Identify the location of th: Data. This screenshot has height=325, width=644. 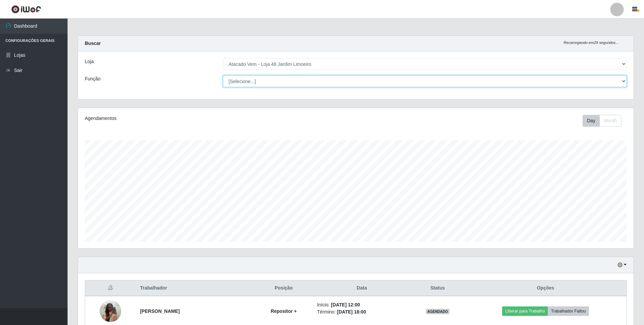
(362, 289).